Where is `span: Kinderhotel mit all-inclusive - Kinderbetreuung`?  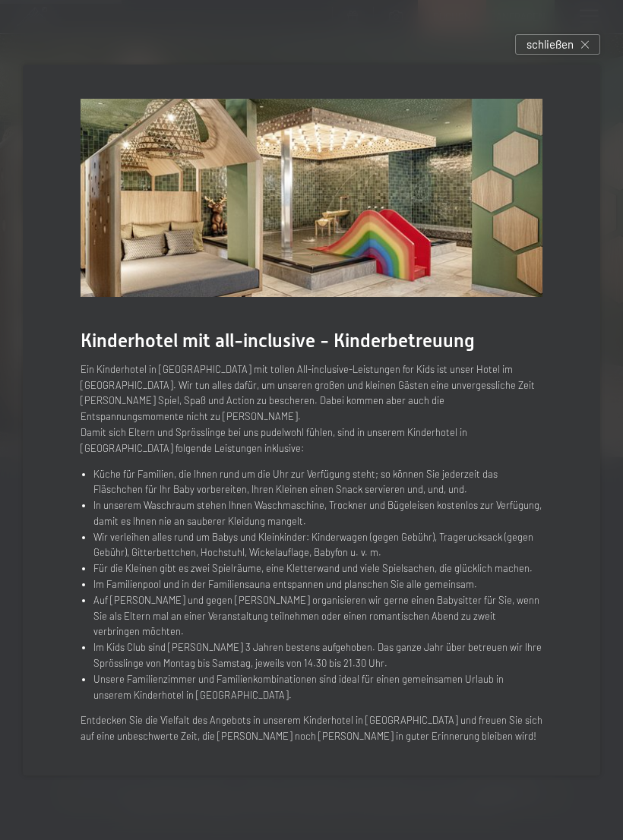
span: Kinderhotel mit all-inclusive - Kinderbetreuung is located at coordinates (277, 340).